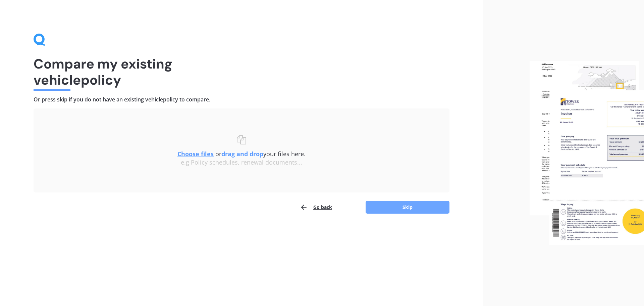 This screenshot has height=306, width=644. Describe the element at coordinates (242, 72) in the screenshot. I see `h1: Compare my existing vehicle policy` at that location.